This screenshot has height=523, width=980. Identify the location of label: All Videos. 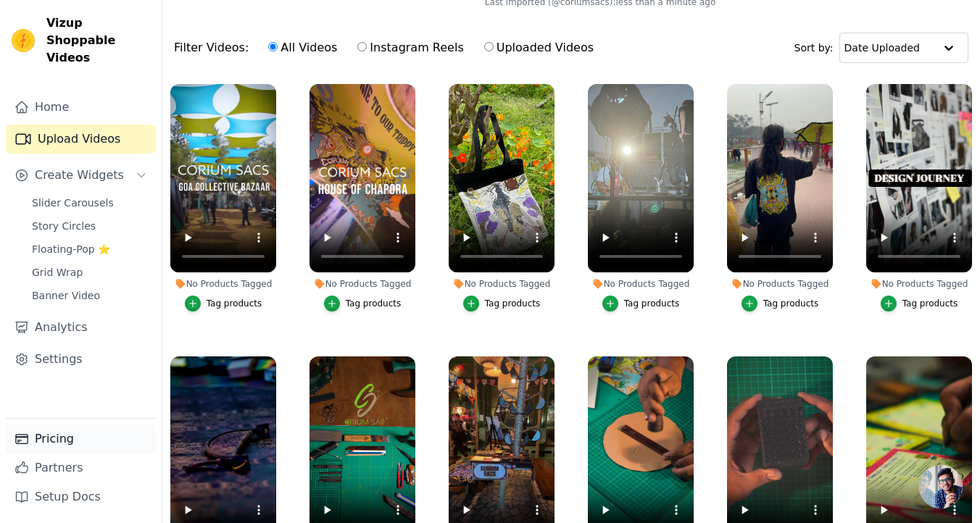
(302, 48).